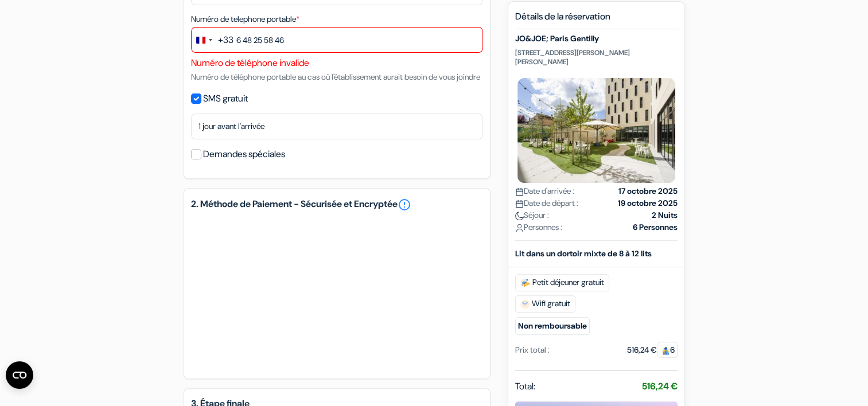 The height and width of the screenshot is (406, 868). Describe the element at coordinates (532, 350) in the screenshot. I see `div: Prix total :` at that location.